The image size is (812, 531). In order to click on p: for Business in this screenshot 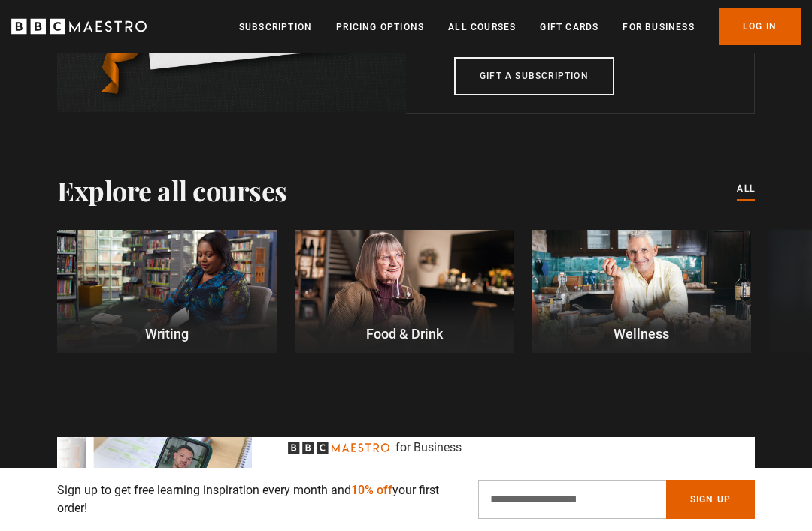, I will do `click(429, 448)`.